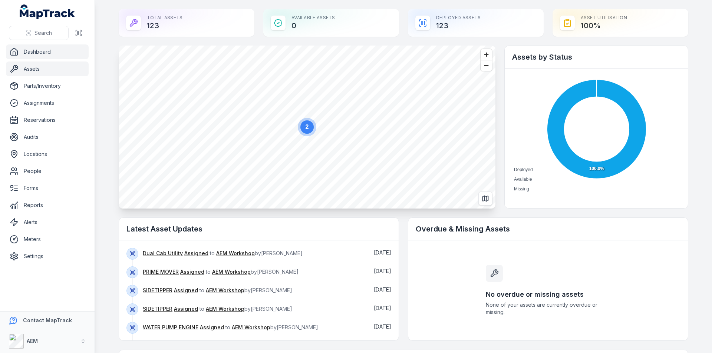 The height and width of the screenshot is (353, 712). Describe the element at coordinates (486, 65) in the screenshot. I see `button: Zoom out` at that location.